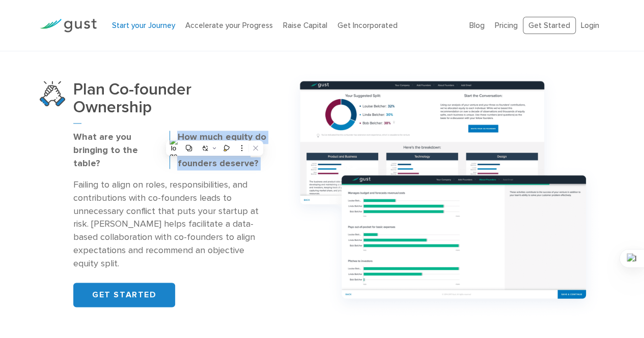 The image size is (644, 338). What do you see at coordinates (117, 150) in the screenshot?
I see `p: What are you bringing to the table?` at bounding box center [117, 150].